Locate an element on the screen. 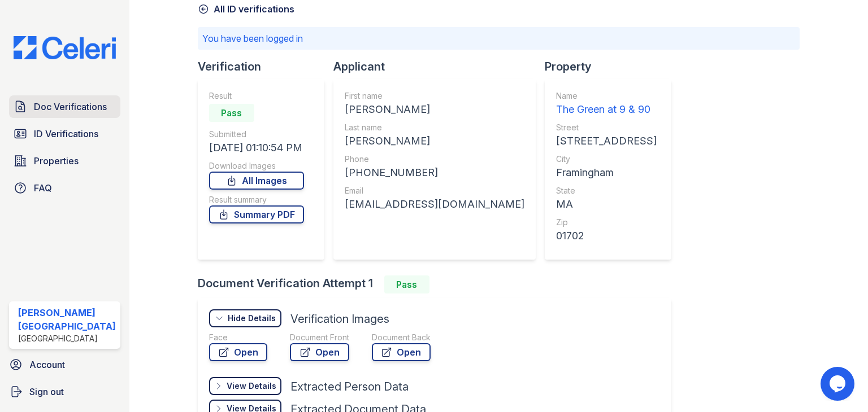 The image size is (868, 412). div: Hide Details is located at coordinates (252, 319).